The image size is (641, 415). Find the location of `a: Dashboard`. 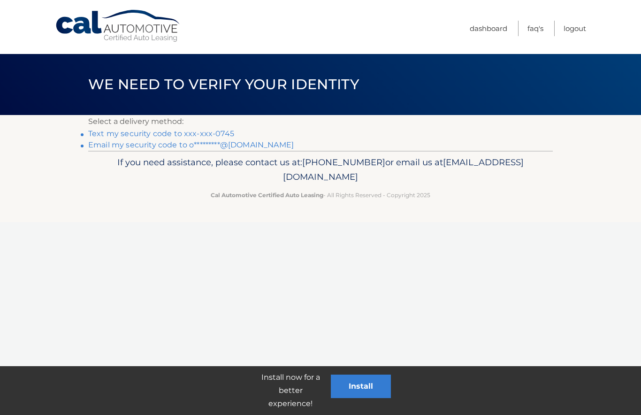

a: Dashboard is located at coordinates (489, 28).